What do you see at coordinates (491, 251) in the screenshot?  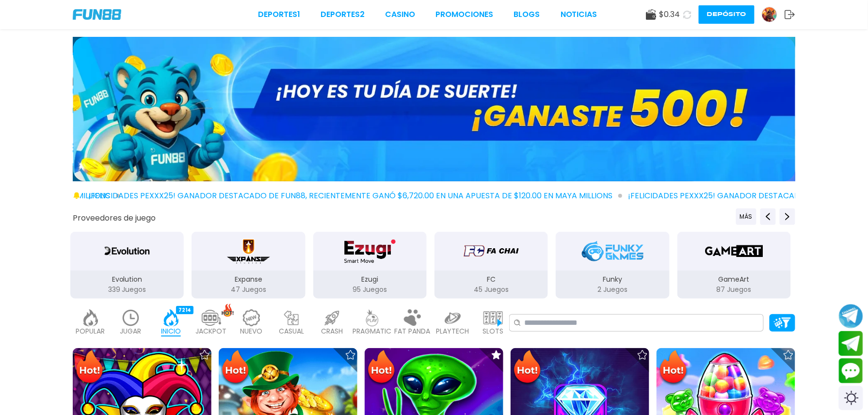 I see `img: FC` at bounding box center [491, 251].